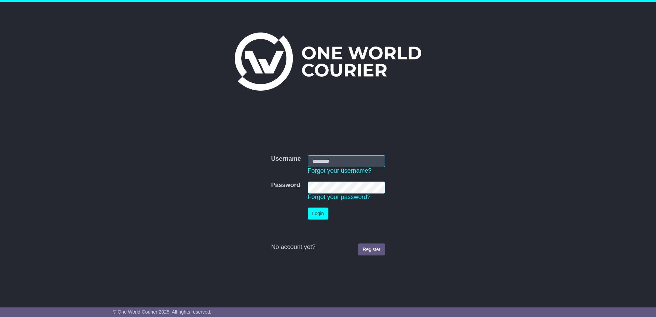 This screenshot has height=317, width=656. What do you see at coordinates (371, 249) in the screenshot?
I see `a: Register` at bounding box center [371, 249].